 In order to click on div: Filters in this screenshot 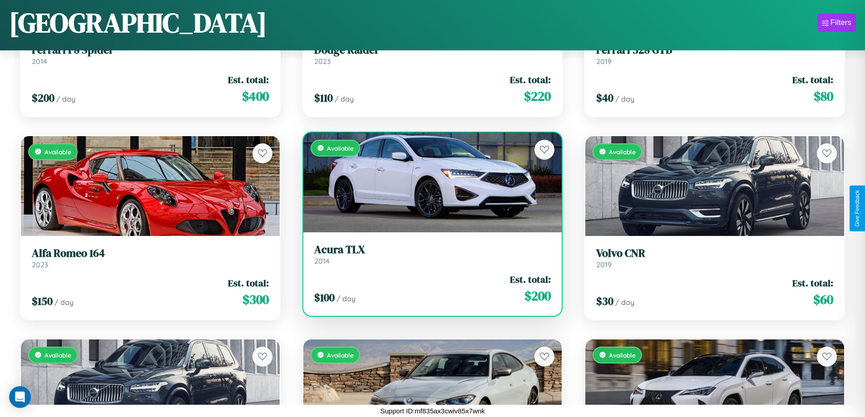, I will do `click(841, 23)`.